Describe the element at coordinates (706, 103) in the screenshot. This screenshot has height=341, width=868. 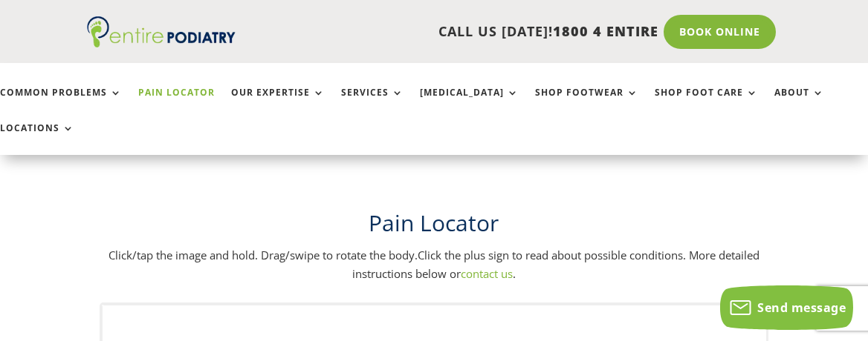
I see `a: Shop Foot Care` at that location.